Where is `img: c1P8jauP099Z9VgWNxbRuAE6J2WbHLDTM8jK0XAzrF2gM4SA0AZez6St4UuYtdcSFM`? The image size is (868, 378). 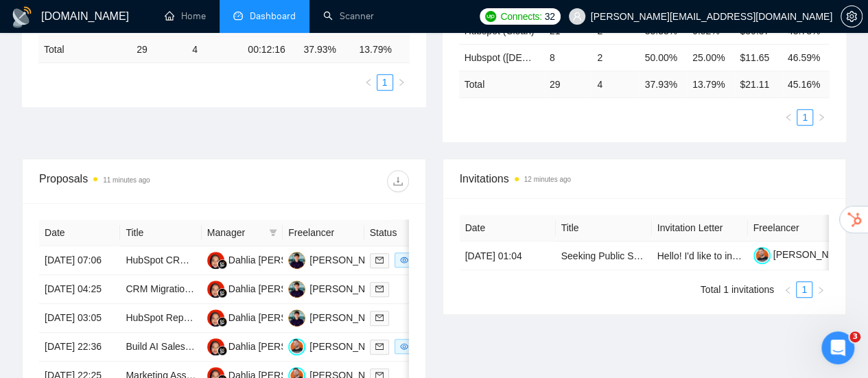
img: c1P8jauP099Z9VgWNxbRuAE6J2WbHLDTM8jK0XAzrF2gM4SA0AZez6St4UuYtdcSFM is located at coordinates (762, 255).